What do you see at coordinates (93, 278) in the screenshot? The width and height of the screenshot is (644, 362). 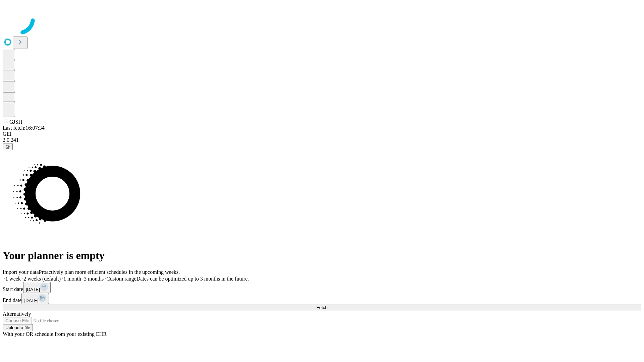 I see `span: 3 months` at bounding box center [93, 278].